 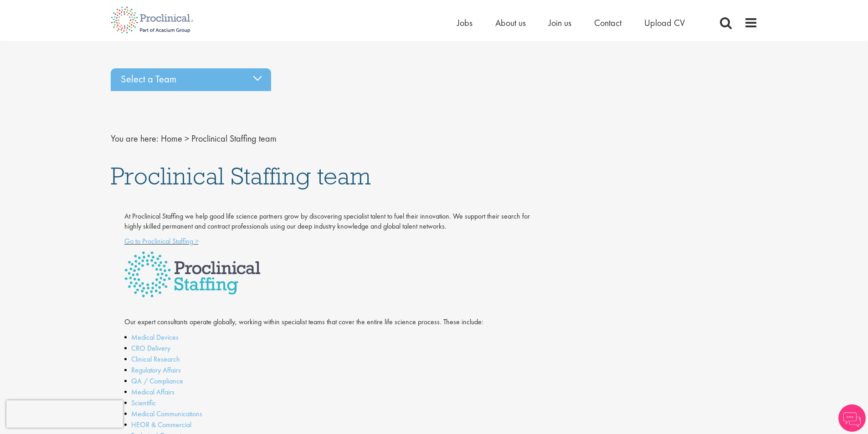 What do you see at coordinates (510, 23) in the screenshot?
I see `a: About us` at bounding box center [510, 23].